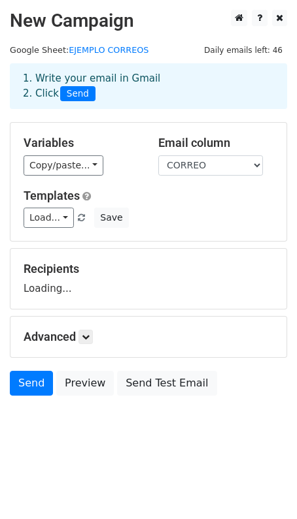  What do you see at coordinates (148, 279) in the screenshot?
I see `div: Loading...` at bounding box center [148, 279].